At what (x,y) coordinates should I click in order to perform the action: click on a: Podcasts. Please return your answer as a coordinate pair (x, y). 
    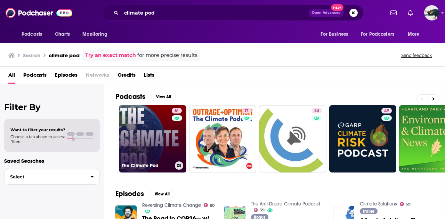
    Looking at the image, I should click on (35, 76).